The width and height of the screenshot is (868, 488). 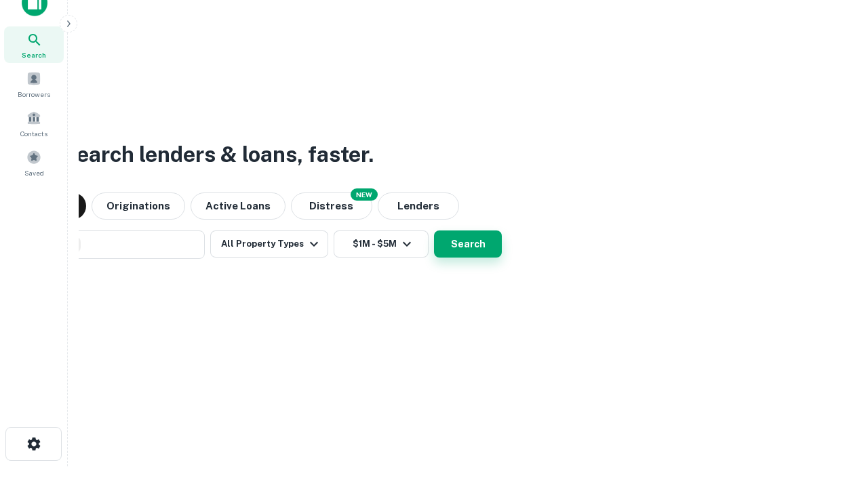 I want to click on button: Active Loans, so click(x=238, y=206).